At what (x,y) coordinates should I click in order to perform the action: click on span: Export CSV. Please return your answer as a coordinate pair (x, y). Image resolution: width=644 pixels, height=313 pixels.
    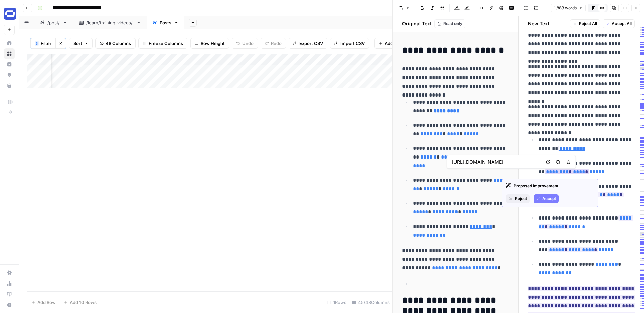
    Looking at the image, I should click on (311, 43).